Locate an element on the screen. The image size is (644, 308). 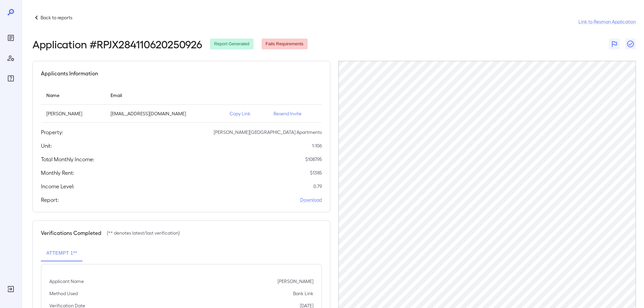
h5: Applicants Information is located at coordinates (69, 73).